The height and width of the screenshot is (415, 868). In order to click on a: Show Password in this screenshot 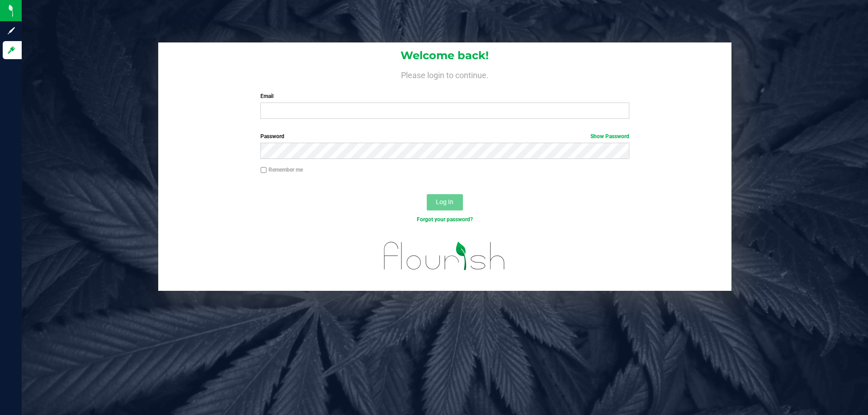, I will do `click(610, 137)`.